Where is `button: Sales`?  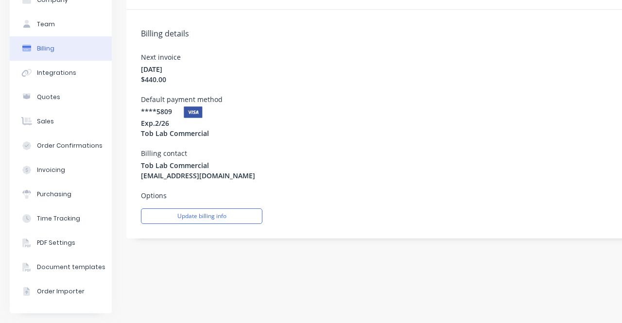
button: Sales is located at coordinates (61, 121).